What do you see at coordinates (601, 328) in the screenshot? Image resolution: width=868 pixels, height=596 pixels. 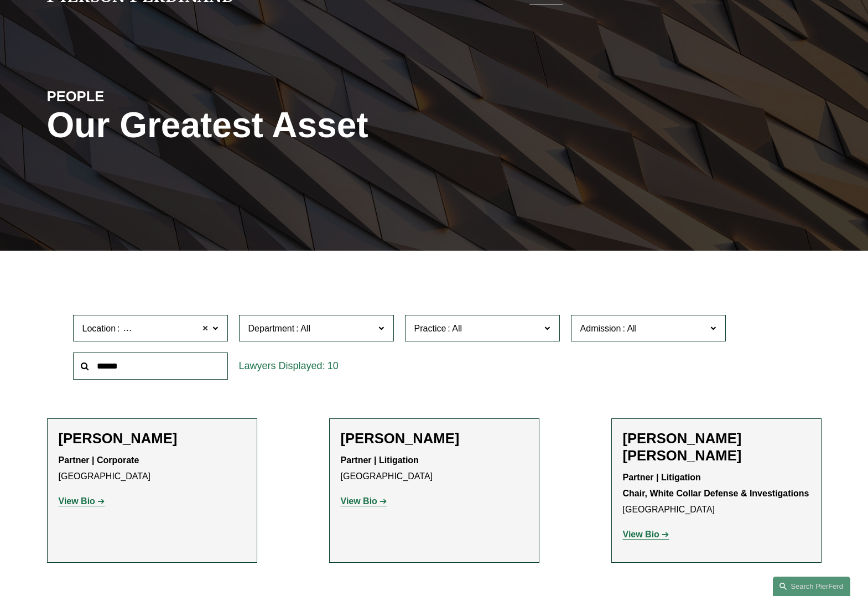 I see `span: Admission` at bounding box center [601, 328].